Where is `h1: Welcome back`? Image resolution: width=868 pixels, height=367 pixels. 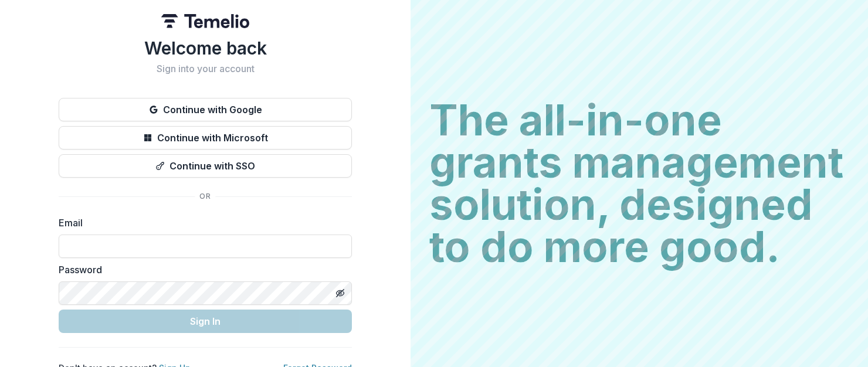 h1: Welcome back is located at coordinates (205, 48).